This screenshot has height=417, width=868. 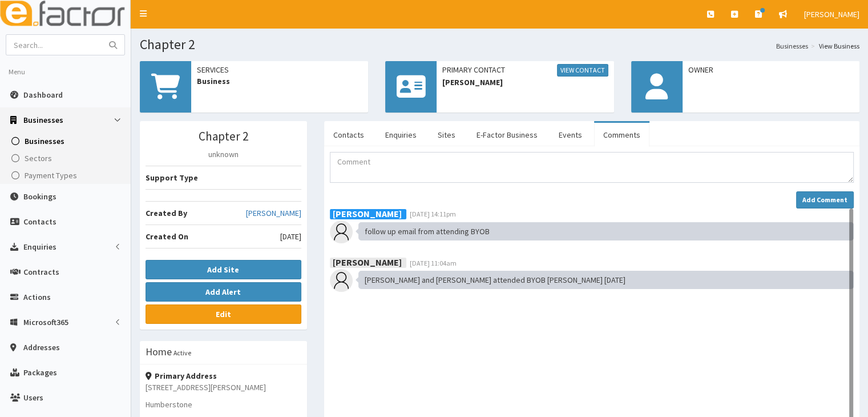 What do you see at coordinates (223, 292) in the screenshot?
I see `b: Add Alert` at bounding box center [223, 292].